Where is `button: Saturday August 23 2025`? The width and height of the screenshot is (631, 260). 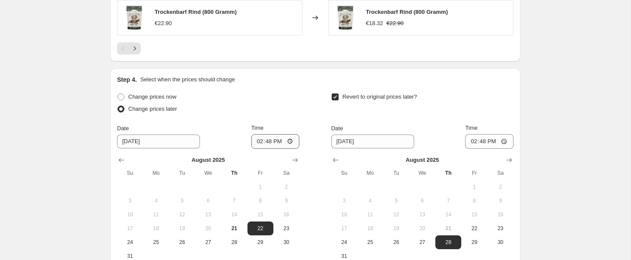 button: Saturday August 23 2025 is located at coordinates (501, 228).